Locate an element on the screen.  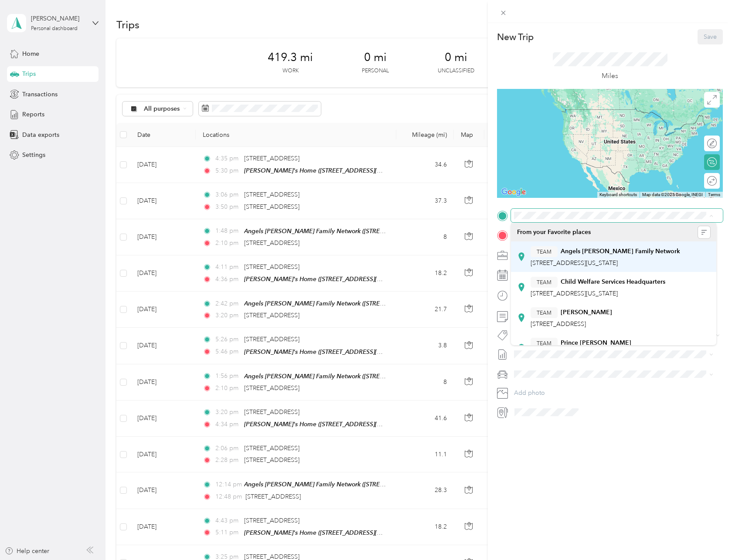
span: From your Favorite places is located at coordinates (554, 232).